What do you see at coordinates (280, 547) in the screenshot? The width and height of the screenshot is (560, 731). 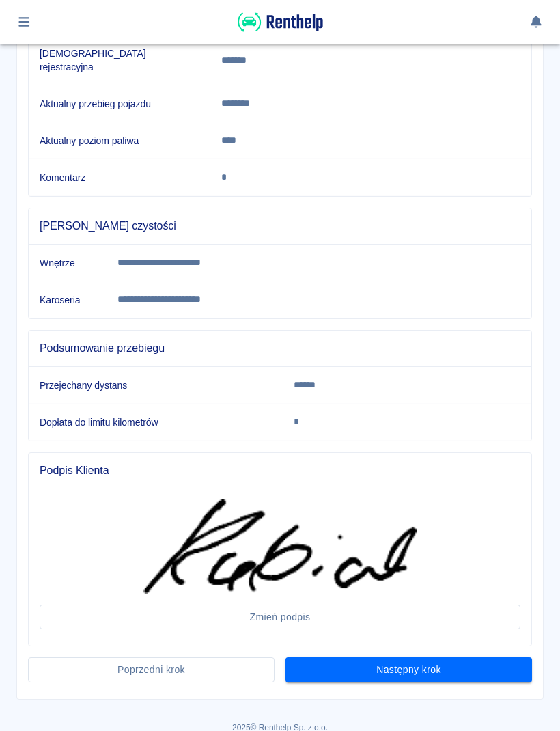 I see `img: Podpis` at bounding box center [280, 547].